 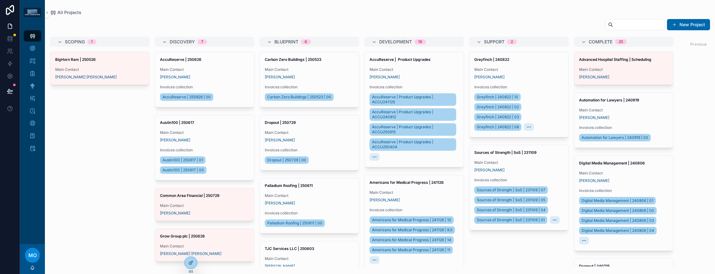 What do you see at coordinates (65, 12) in the screenshot?
I see `a: All Projects` at bounding box center [65, 12].